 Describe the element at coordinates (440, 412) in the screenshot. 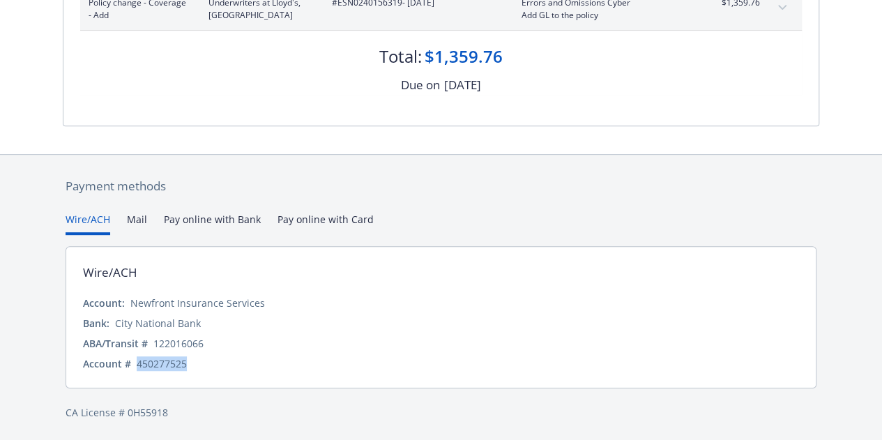

I see `div: CA License # 0H55918` at that location.